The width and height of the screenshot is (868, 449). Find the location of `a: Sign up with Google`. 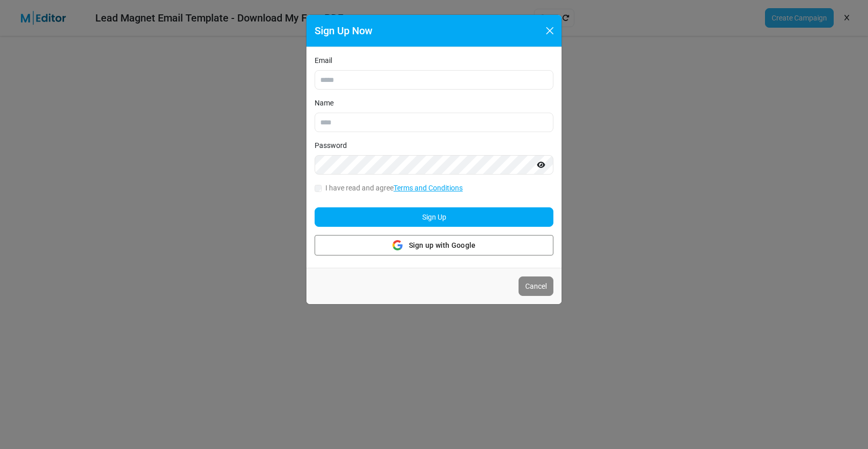

a: Sign up with Google is located at coordinates (434, 245).